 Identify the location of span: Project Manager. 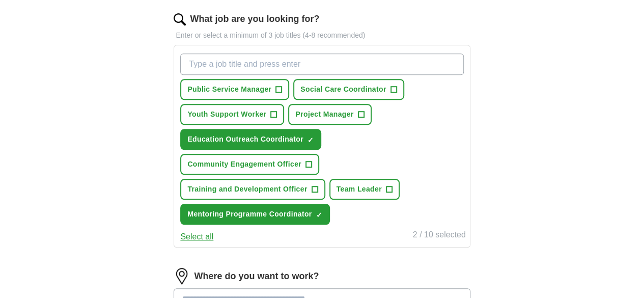
(325, 114).